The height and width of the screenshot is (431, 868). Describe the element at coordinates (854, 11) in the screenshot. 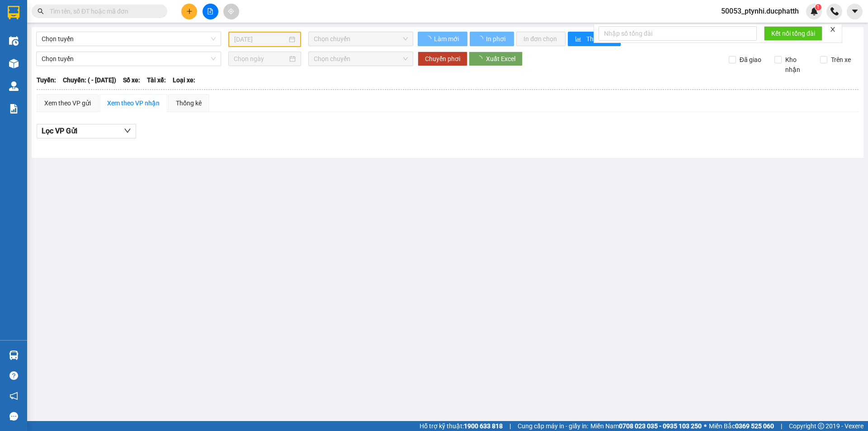

I see `button: caret-down` at that location.